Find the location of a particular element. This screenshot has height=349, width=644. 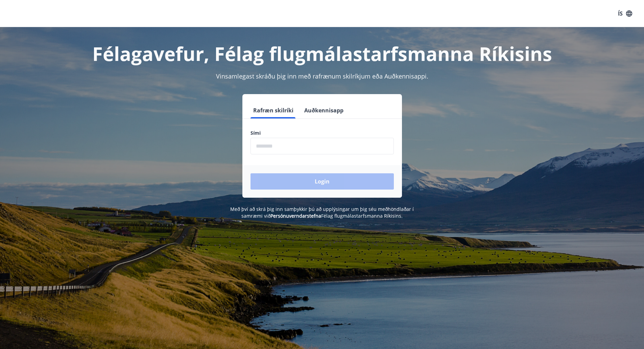

h1: Félagavefur, Félag flugmálastarfsmanna Ríkisins is located at coordinates (322, 54).